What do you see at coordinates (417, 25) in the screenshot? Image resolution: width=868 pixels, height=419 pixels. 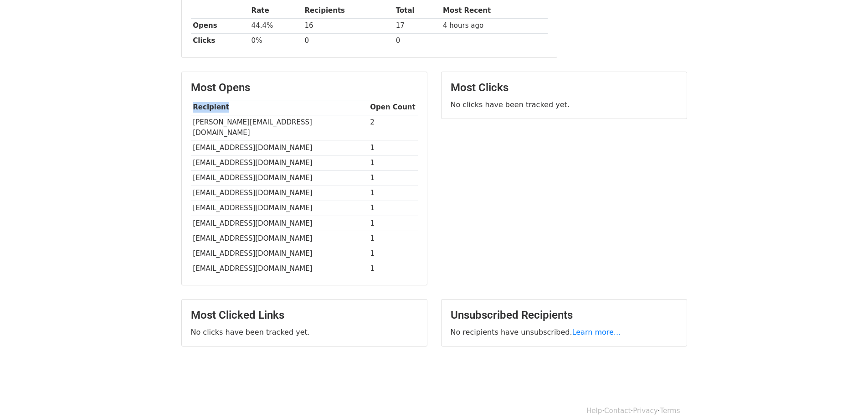 I see `td: 17` at bounding box center [417, 25].